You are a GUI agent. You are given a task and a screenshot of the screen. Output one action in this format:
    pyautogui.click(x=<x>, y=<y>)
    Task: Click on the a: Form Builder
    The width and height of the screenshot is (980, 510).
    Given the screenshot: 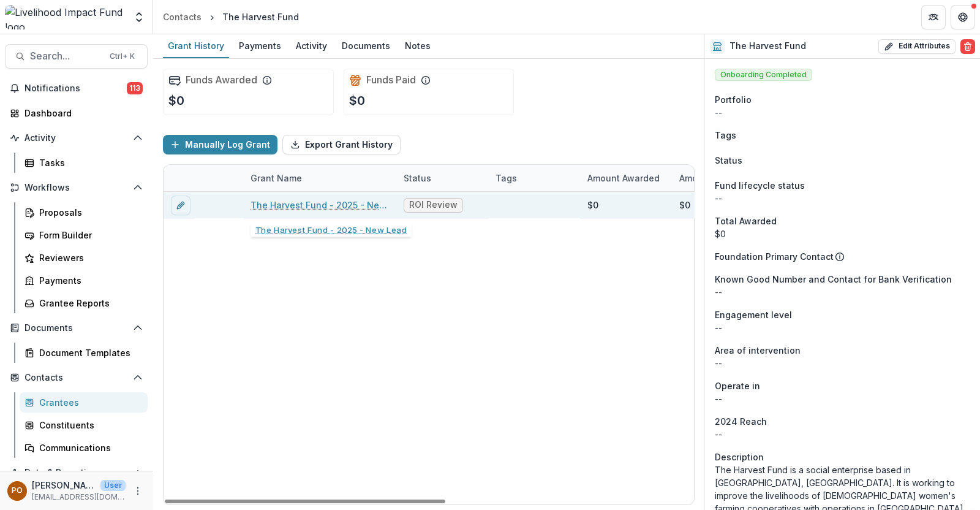 What is the action you would take?
    pyautogui.click(x=83, y=235)
    